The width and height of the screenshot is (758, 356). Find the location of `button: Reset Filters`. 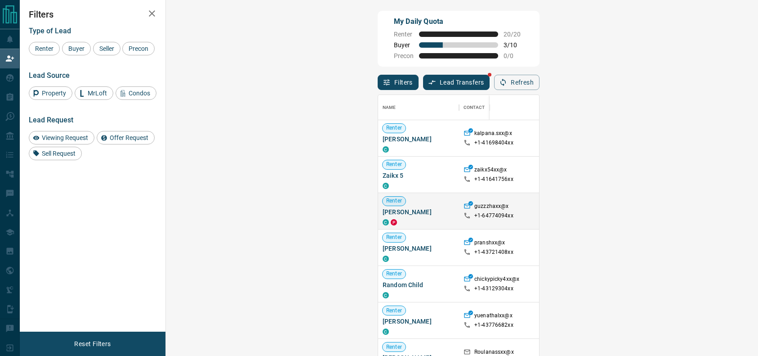

button: Reset Filters is located at coordinates (92, 344).